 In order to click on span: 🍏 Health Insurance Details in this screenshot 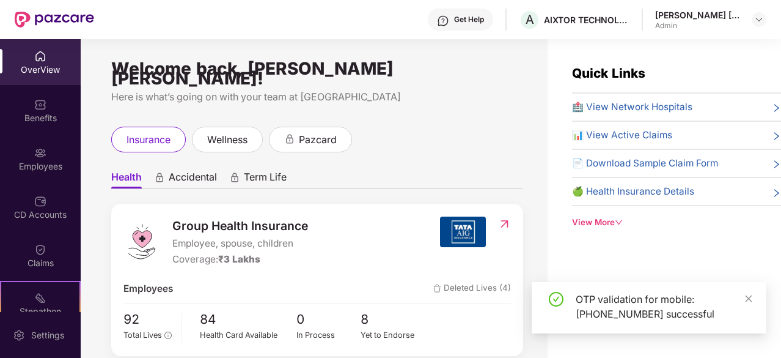, I will do `click(634, 191)`.